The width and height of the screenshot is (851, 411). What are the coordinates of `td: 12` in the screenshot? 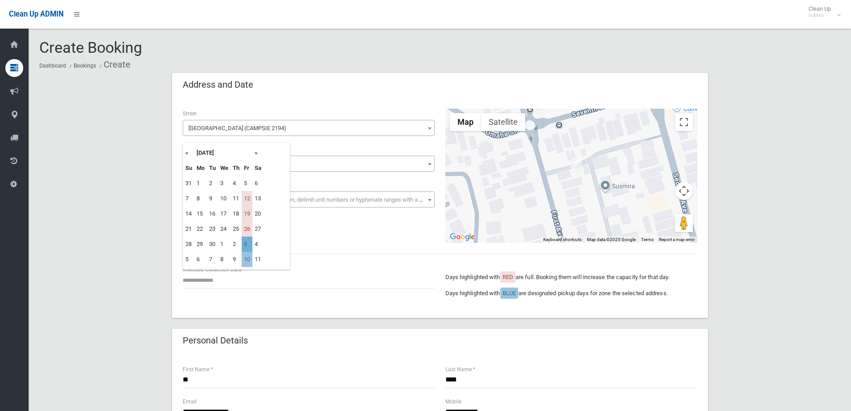 It's located at (247, 198).